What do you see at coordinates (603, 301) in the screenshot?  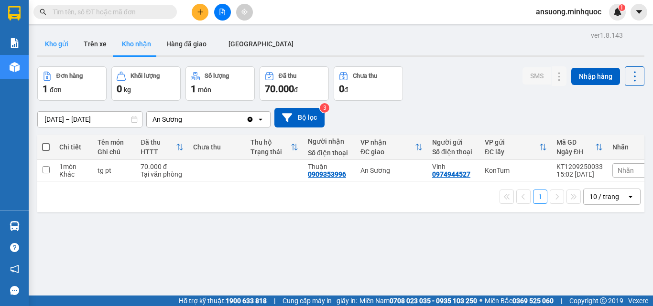 I see `span: copyright` at bounding box center [603, 301].